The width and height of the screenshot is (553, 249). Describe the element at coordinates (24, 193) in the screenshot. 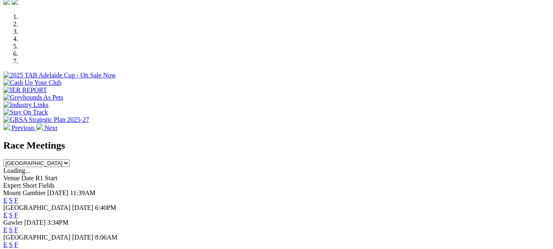

I see `span: Mount Gambier` at that location.